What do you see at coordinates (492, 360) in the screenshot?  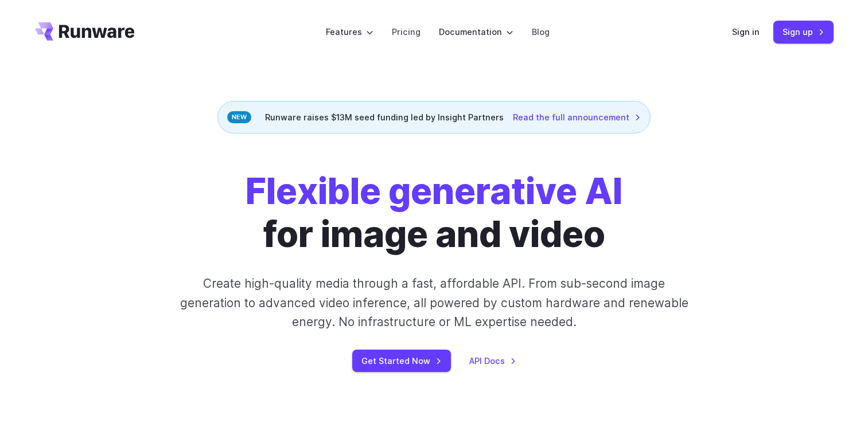 I see `a: API Docs` at bounding box center [492, 360].